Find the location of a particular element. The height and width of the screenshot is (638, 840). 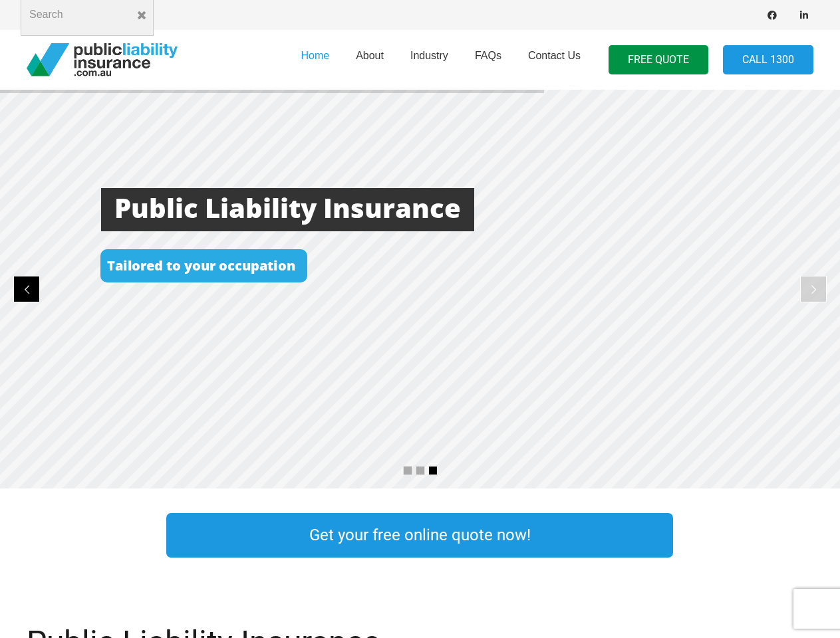

span: About is located at coordinates (370, 55).